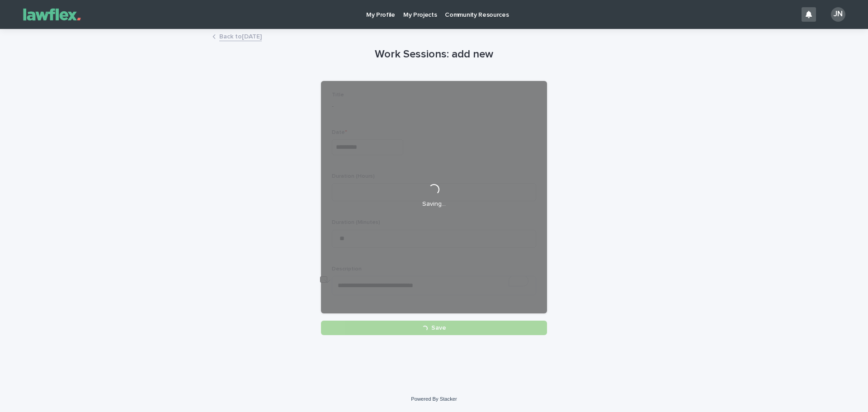  Describe the element at coordinates (434, 54) in the screenshot. I see `h1: Work Sessions: add new` at that location.